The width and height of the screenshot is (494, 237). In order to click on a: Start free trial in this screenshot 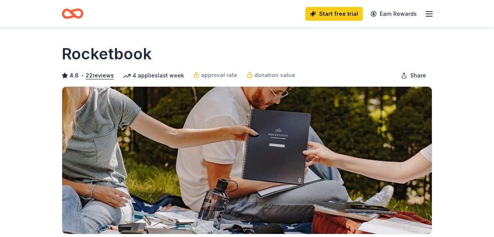, I will do `click(334, 14)`.